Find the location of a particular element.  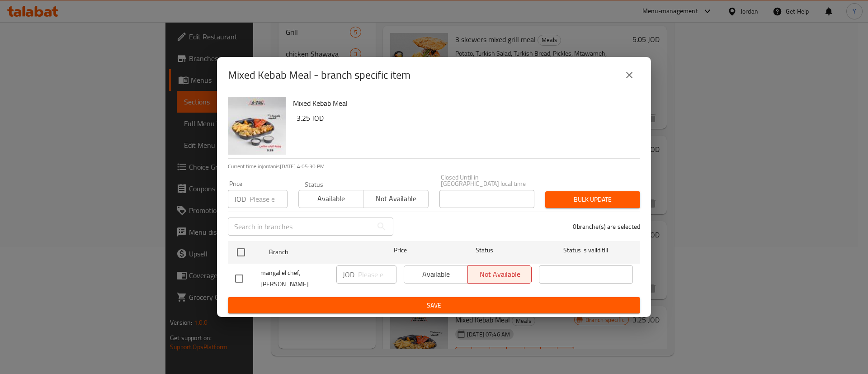

span: Status is located at coordinates (485, 250).